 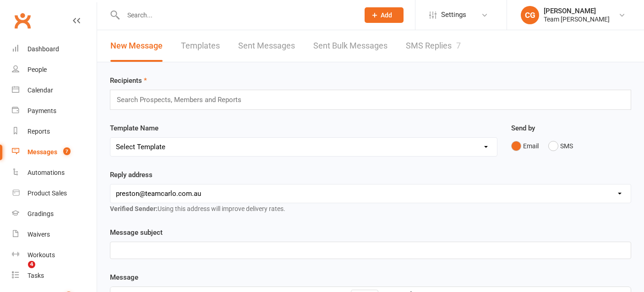 I want to click on div: People, so click(x=37, y=70).